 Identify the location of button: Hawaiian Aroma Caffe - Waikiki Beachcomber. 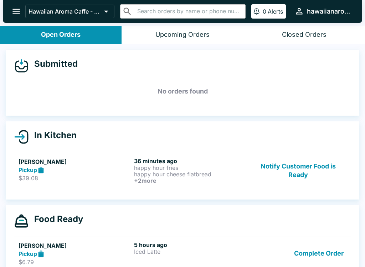
(70, 11).